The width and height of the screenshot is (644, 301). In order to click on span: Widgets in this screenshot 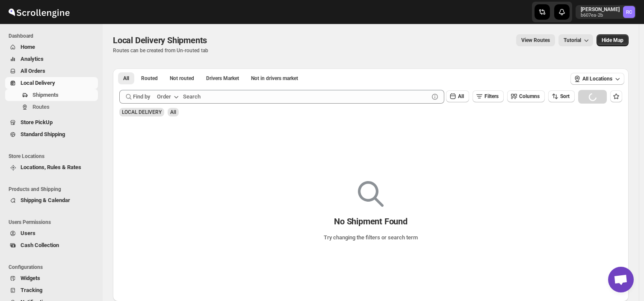, I will do `click(30, 278)`.